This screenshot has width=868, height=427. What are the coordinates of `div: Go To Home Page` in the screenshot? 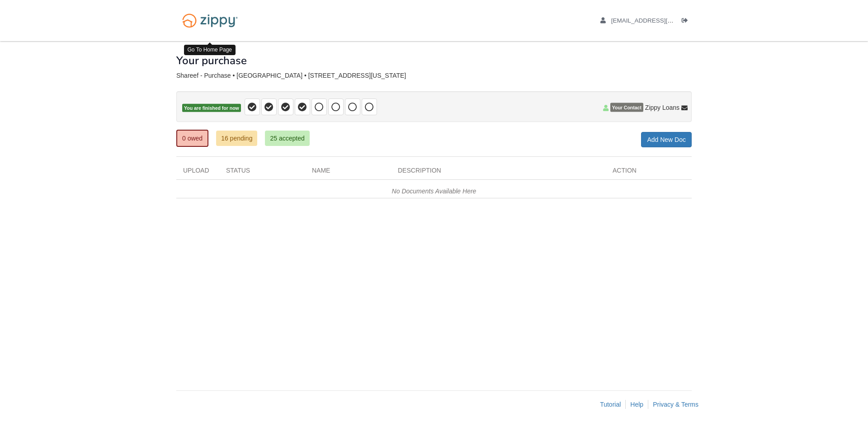 It's located at (210, 49).